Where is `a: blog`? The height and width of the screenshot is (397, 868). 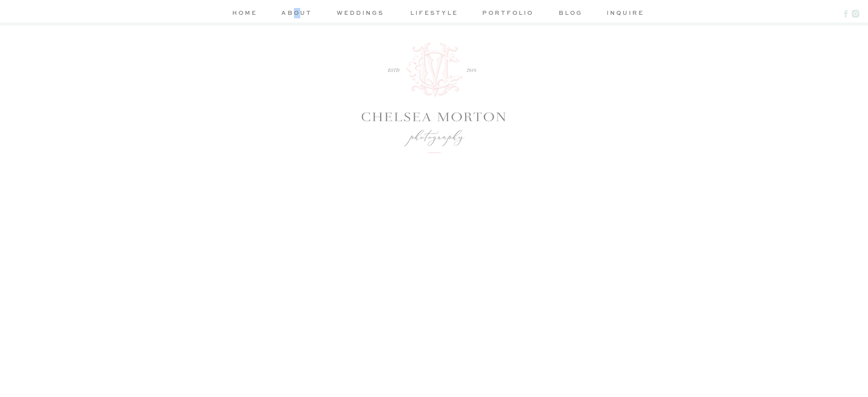 a: blog is located at coordinates (571, 14).